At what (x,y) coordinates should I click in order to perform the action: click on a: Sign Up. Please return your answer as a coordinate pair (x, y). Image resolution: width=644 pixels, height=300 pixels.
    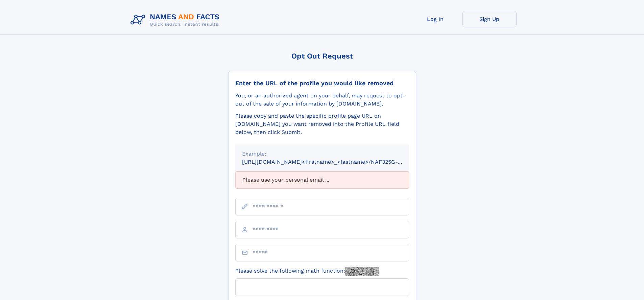
    Looking at the image, I should click on (489, 19).